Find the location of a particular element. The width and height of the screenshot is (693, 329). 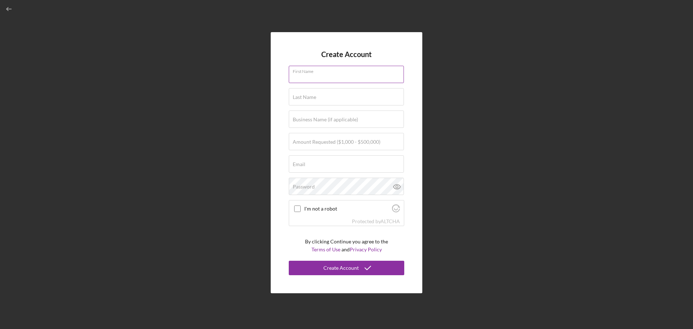

label: Amount Requested ($1,000 - $500,000) is located at coordinates (336, 142).